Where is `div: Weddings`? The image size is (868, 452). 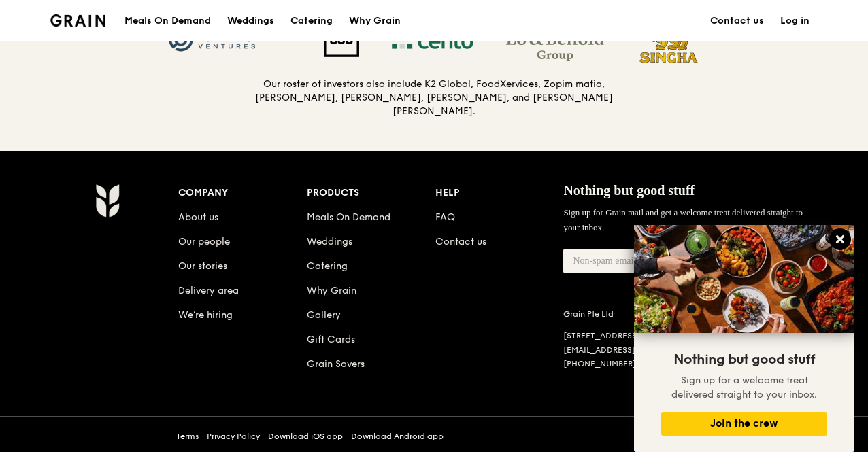
div: Weddings is located at coordinates (250, 21).